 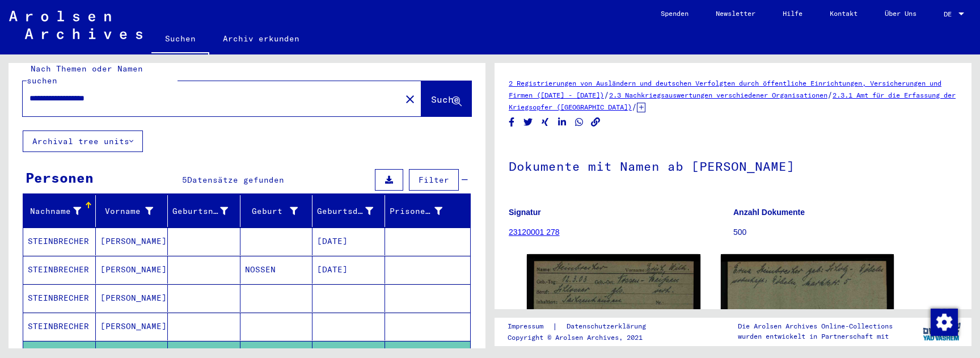 What do you see at coordinates (534, 232) in the screenshot?
I see `a: 23120001 278` at bounding box center [534, 232].